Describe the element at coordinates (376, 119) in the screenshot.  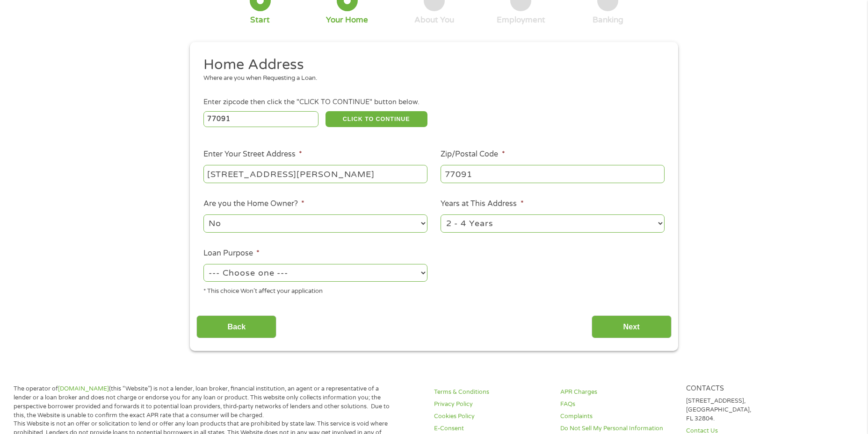
I see `button: CLICK TO CONTINUE` at that location.